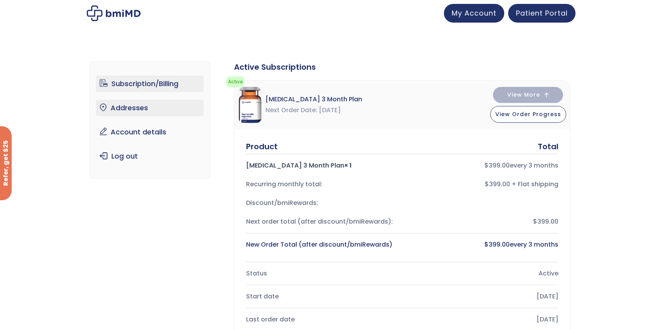 This screenshot has height=330, width=660. I want to click on span: Active, so click(235, 82).